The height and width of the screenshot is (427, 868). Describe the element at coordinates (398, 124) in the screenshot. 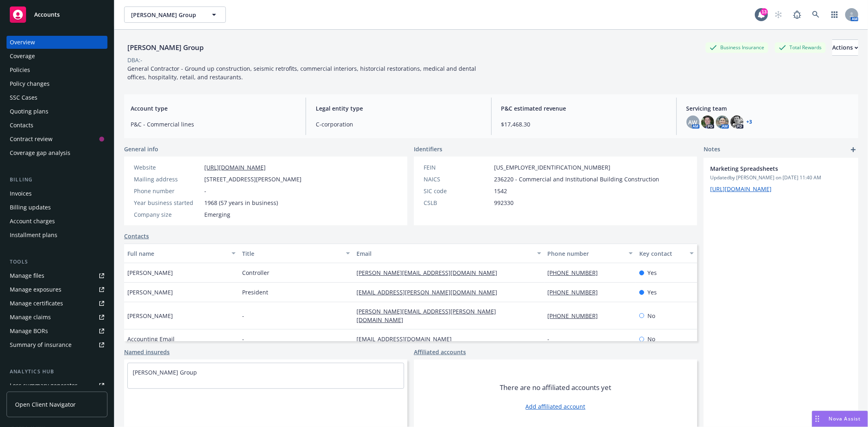

I see `span: C-corporation` at that location.